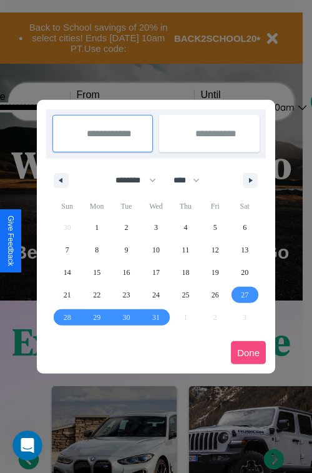 The image size is (312, 473). Describe the element at coordinates (97, 250) in the screenshot. I see `span: 8` at that location.